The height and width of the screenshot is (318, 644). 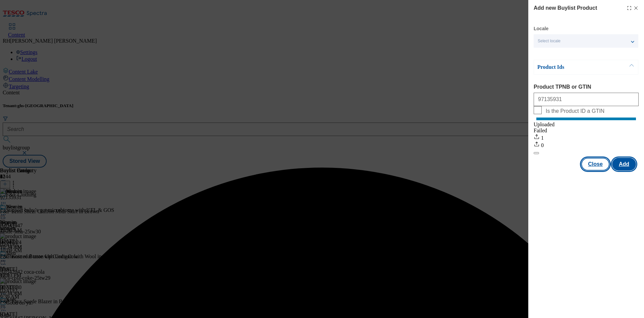 What do you see at coordinates (572, 67) in the screenshot?
I see `p: Product Ids` at bounding box center [572, 67].